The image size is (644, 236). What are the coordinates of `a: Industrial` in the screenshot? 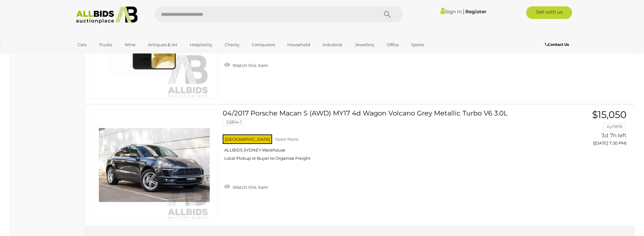 It's located at (332, 44).